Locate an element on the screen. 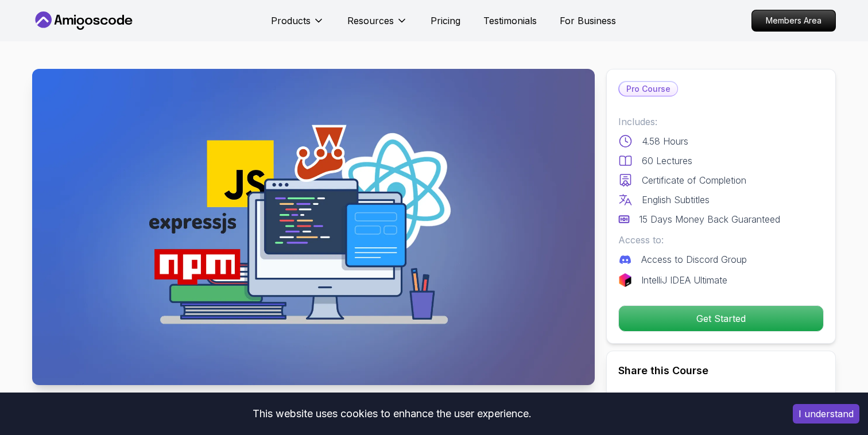 This screenshot has height=435, width=868. p: Testimonials is located at coordinates (510, 21).